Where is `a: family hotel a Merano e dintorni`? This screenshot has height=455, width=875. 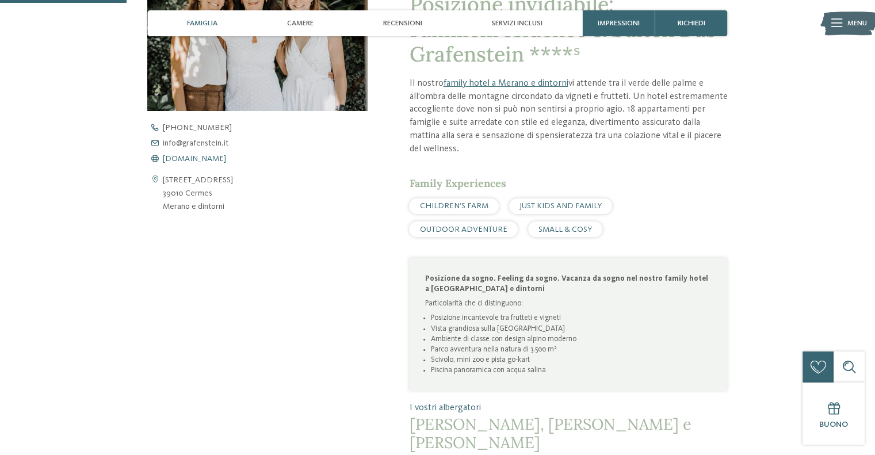
a: family hotel a Merano e dintorni is located at coordinates (505, 83).